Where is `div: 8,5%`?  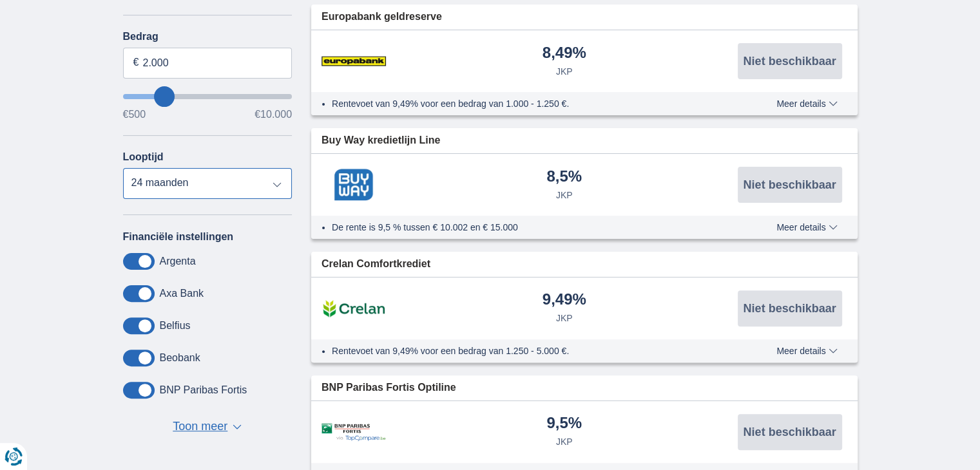 div: 8,5% is located at coordinates (563, 177).